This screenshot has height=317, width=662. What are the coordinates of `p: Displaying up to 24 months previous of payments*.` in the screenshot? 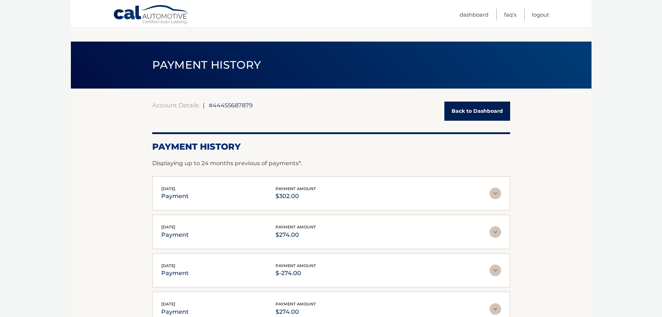 It's located at (331, 163).